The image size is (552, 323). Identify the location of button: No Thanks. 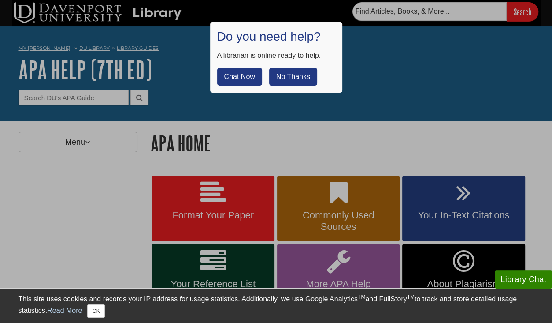
(293, 77).